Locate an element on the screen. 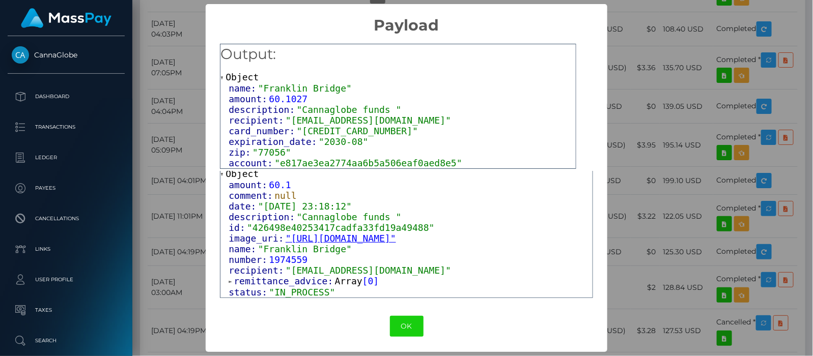 This screenshot has height=356, width=813. span: 1974559 is located at coordinates (288, 260).